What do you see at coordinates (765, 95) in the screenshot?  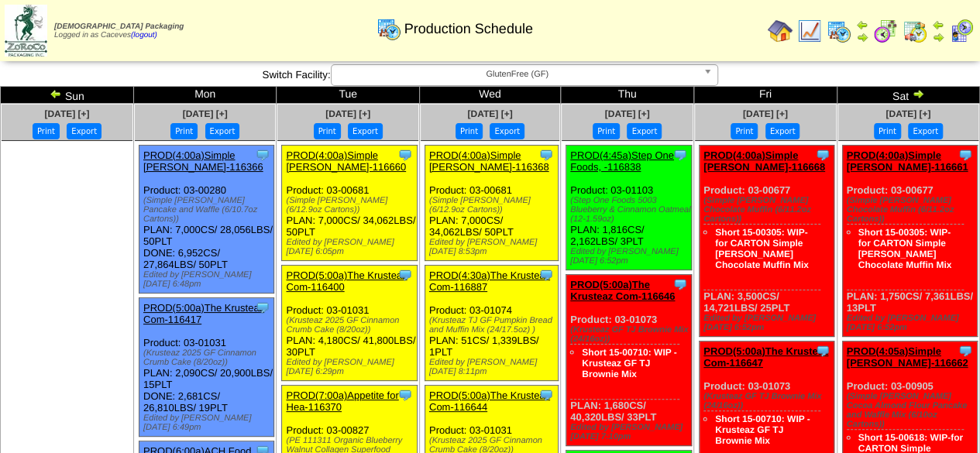 I see `td: Fri` at bounding box center [765, 95].